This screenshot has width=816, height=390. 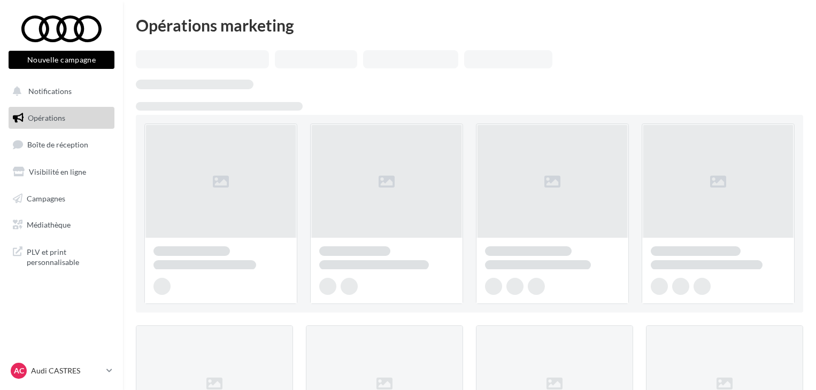 What do you see at coordinates (49, 225) in the screenshot?
I see `span: Médiathèque` at bounding box center [49, 225].